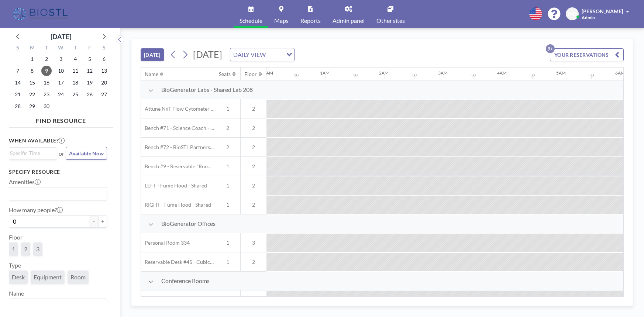 This screenshot has width=644, height=317. What do you see at coordinates (61, 119) in the screenshot?
I see `h4: FIND RESOURCE` at bounding box center [61, 119].